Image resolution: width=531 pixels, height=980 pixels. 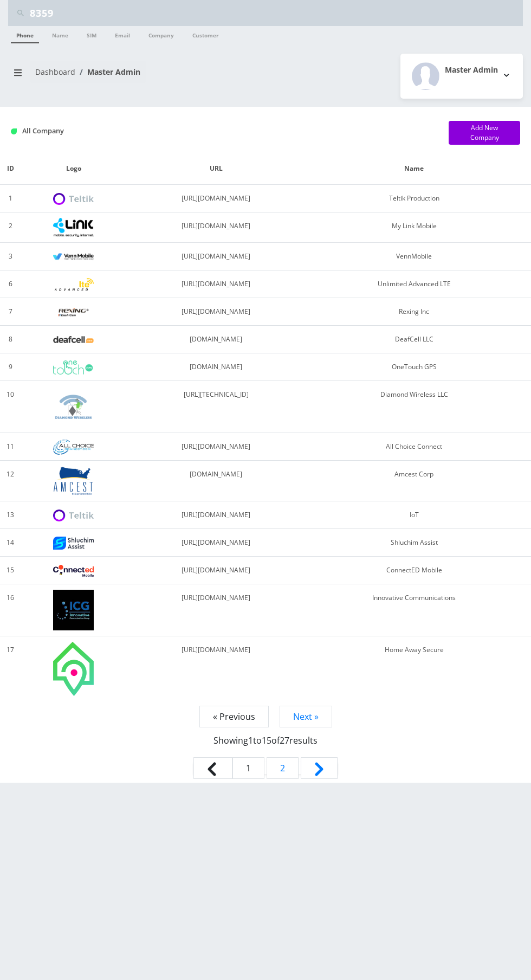 What do you see at coordinates (73, 312) in the screenshot?
I see `img: Rexing Inc` at bounding box center [73, 312].